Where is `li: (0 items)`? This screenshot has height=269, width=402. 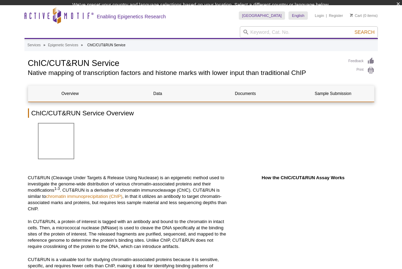
li: (0 items) is located at coordinates (363, 16).